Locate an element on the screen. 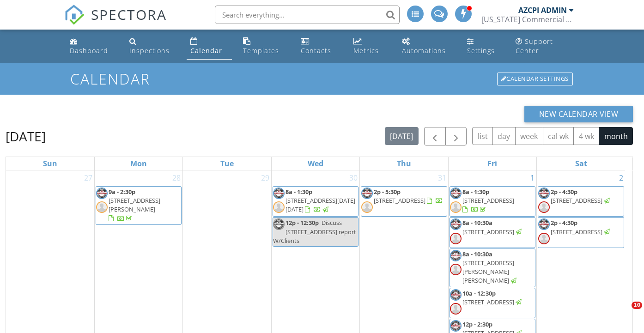 The width and height of the screenshot is (644, 333). a: Automations (Advanced) is located at coordinates (427, 46).